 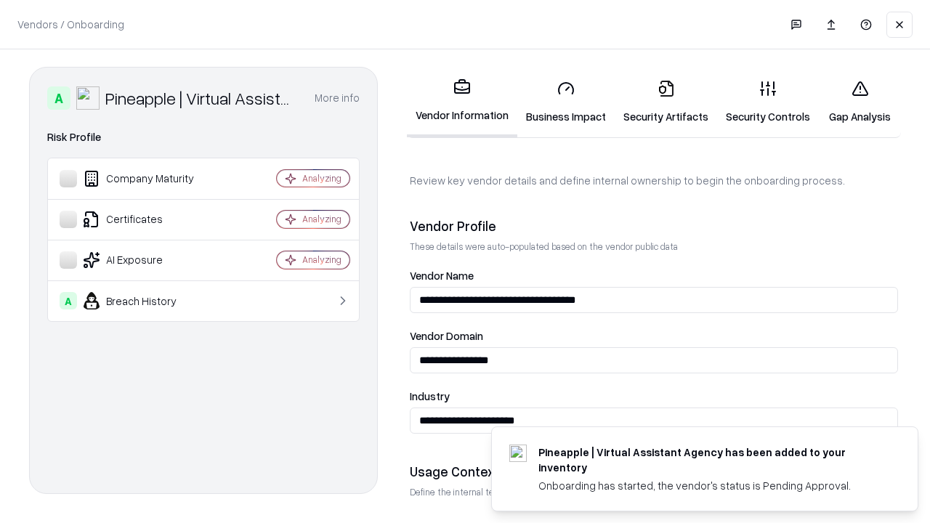 What do you see at coordinates (462, 102) in the screenshot?
I see `a: Vendor Information` at bounding box center [462, 102].